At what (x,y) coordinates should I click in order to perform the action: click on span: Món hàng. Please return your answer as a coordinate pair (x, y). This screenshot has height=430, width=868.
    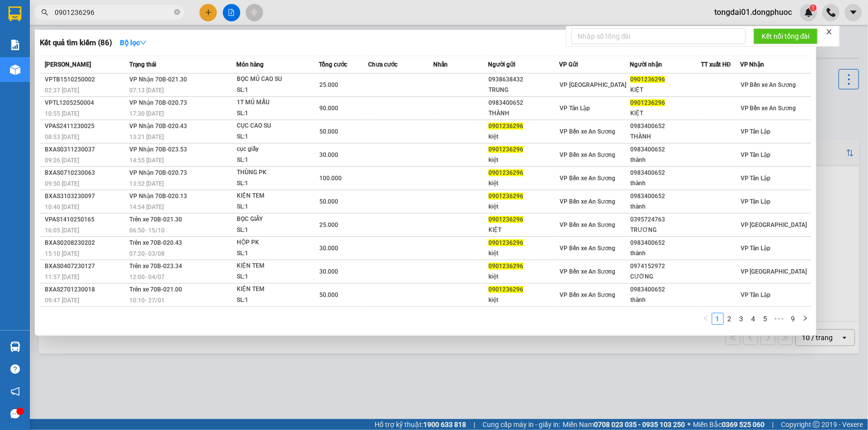
    Looking at the image, I should click on (250, 65).